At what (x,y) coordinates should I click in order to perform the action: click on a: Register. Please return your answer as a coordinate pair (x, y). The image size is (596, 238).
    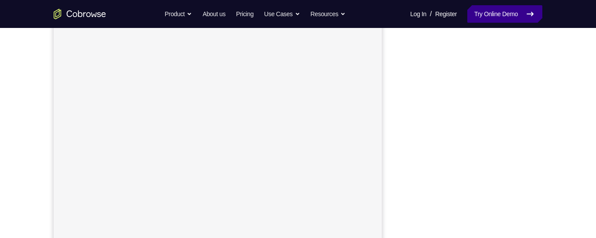
    Looking at the image, I should click on (446, 14).